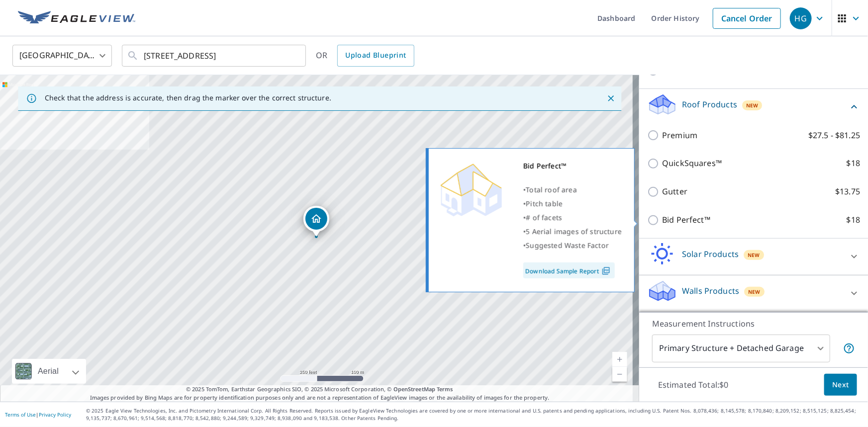 The width and height of the screenshot is (868, 427). What do you see at coordinates (567, 245) in the screenshot?
I see `span: Suggested Waste Factor` at bounding box center [567, 245].